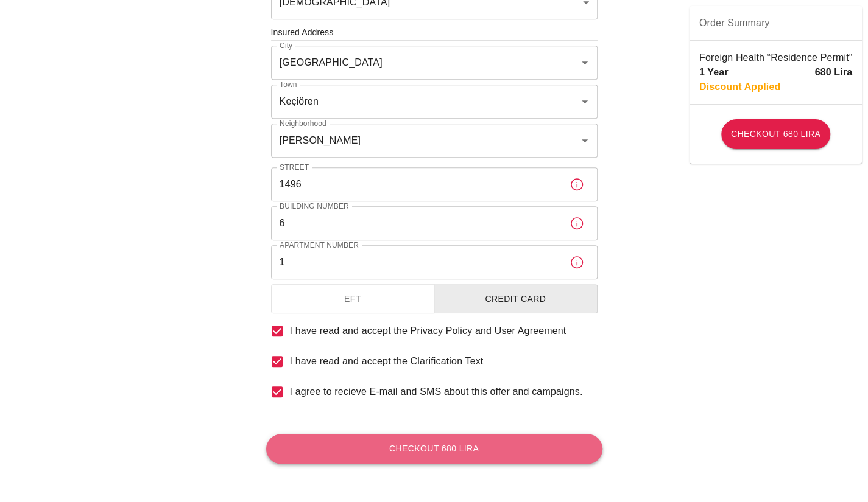 The height and width of the screenshot is (502, 868). What do you see at coordinates (303, 123) in the screenshot?
I see `label: Neighborhood` at bounding box center [303, 123].